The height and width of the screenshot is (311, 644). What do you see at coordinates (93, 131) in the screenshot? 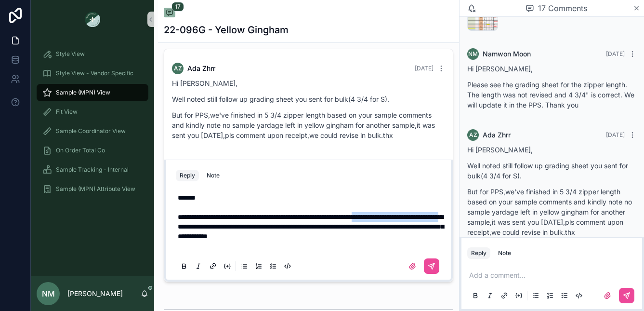
I see `a: Sample Coordinator View` at bounding box center [93, 131].